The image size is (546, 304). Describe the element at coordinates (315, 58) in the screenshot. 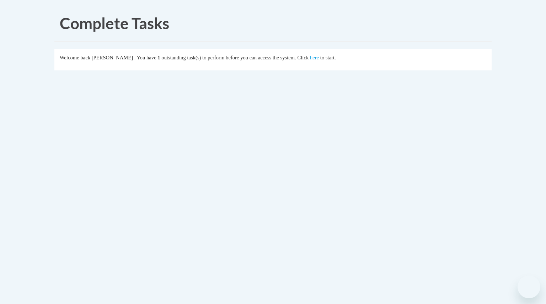

I see `a: here` at that location.